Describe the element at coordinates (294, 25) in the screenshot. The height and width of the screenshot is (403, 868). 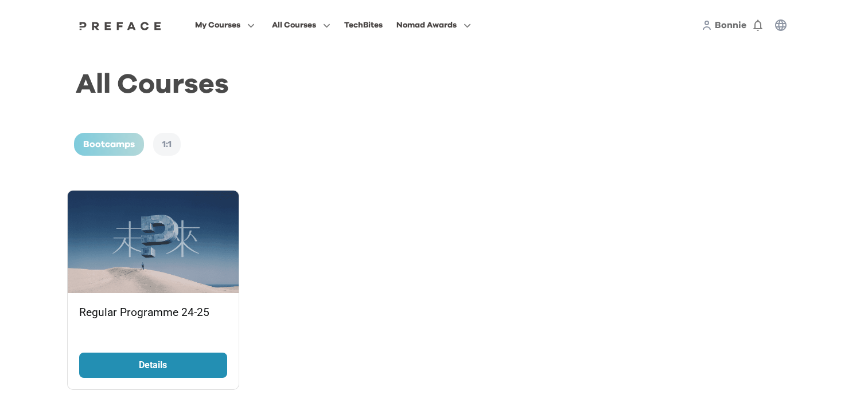
I see `span: All Courses` at that location.